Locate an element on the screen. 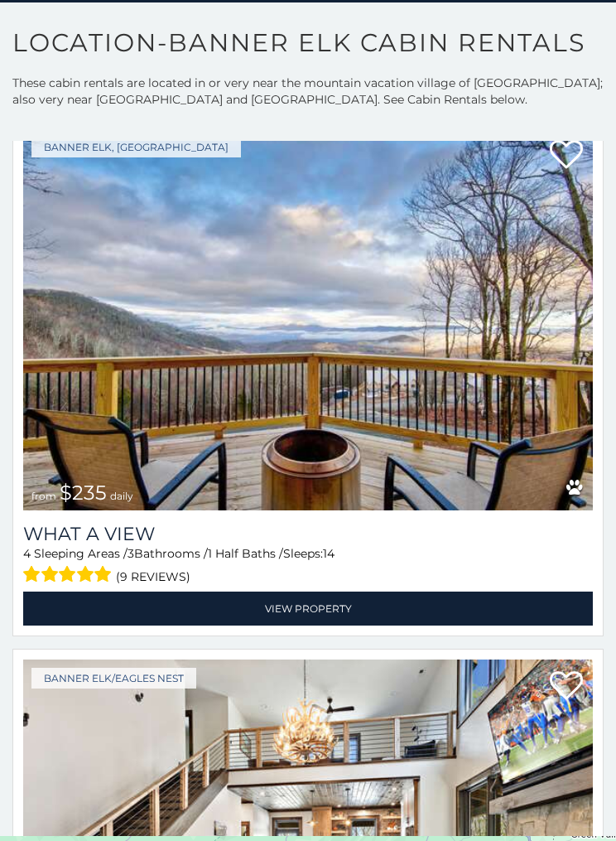 This screenshot has height=841, width=616. span: 14 is located at coordinates (329, 553).